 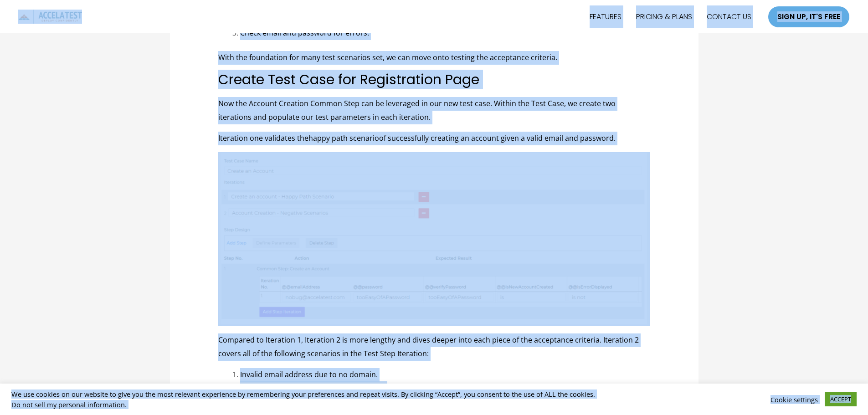 What do you see at coordinates (664, 17) in the screenshot?
I see `a: PRICING & PLANS` at bounding box center [664, 17].